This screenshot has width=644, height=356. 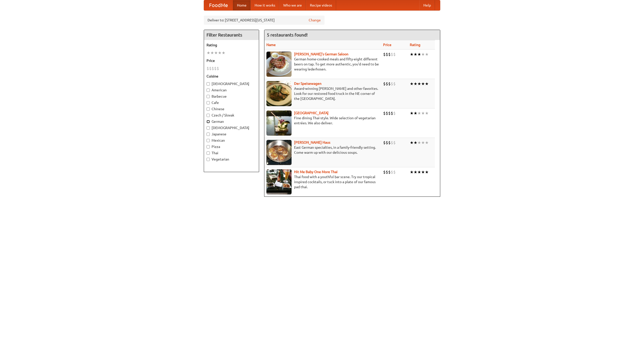 I want to click on p: East German specialties, in a family-friendly setting. Come warm up with our delicious soups., so click(x=323, y=150).